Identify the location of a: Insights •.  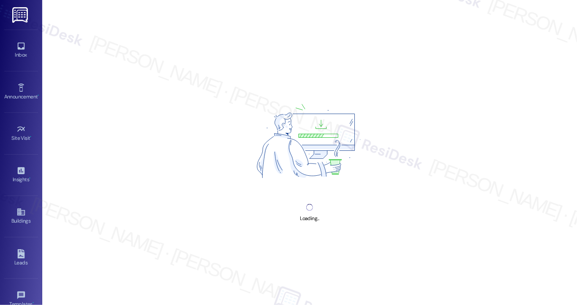
(21, 175).